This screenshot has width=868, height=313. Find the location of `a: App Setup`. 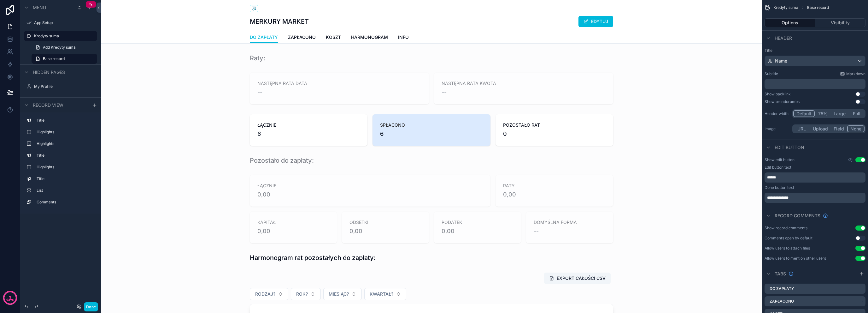

a: App Setup is located at coordinates (64, 23).